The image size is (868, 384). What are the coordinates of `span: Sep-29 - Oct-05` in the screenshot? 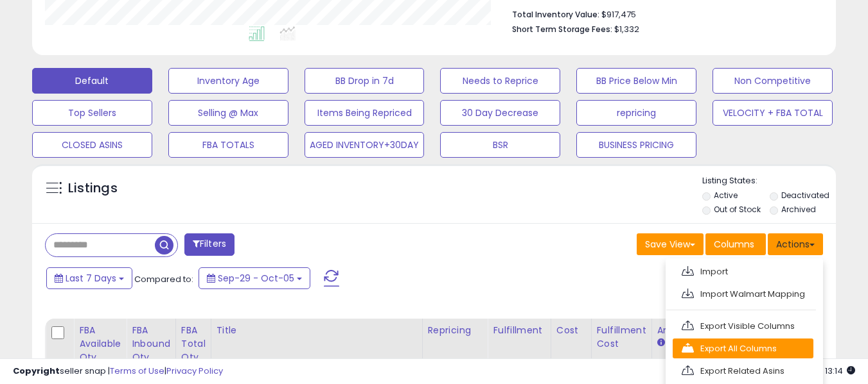 It's located at (256, 278).